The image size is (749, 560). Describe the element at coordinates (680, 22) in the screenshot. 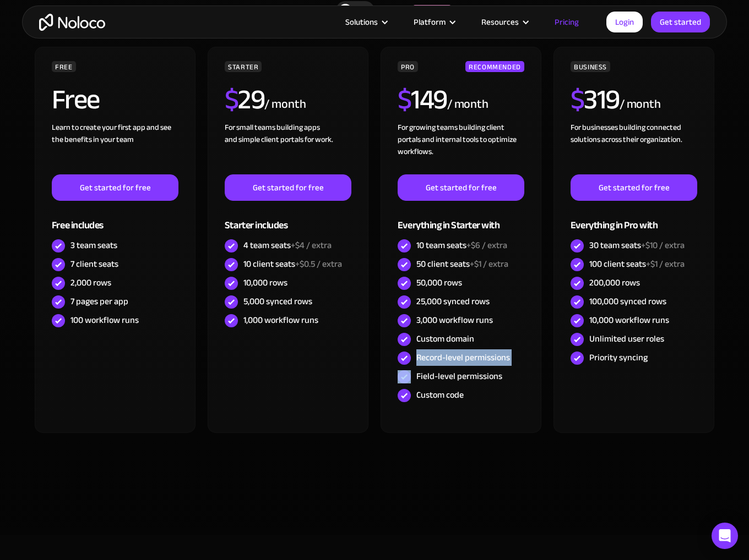

I see `a: Get started` at that location.